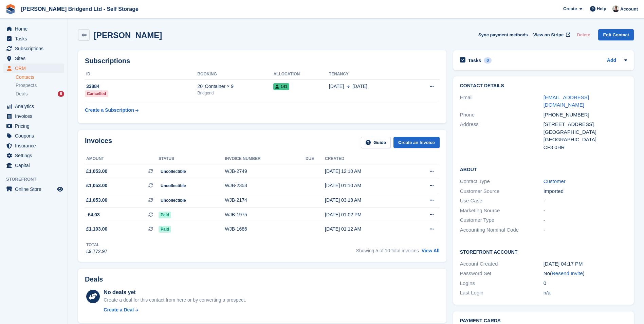  Describe the element at coordinates (555, 181) in the screenshot. I see `a: Customer` at that location.